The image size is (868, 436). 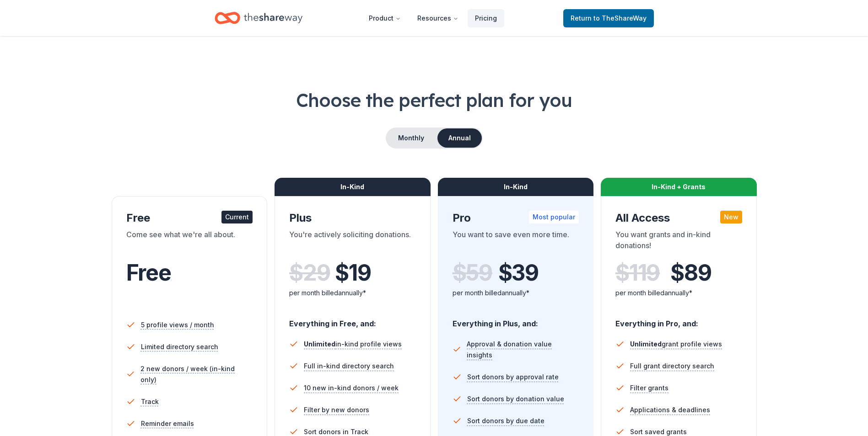 What do you see at coordinates (349, 367) in the screenshot?
I see `span: Full in-kind directory search` at bounding box center [349, 367].